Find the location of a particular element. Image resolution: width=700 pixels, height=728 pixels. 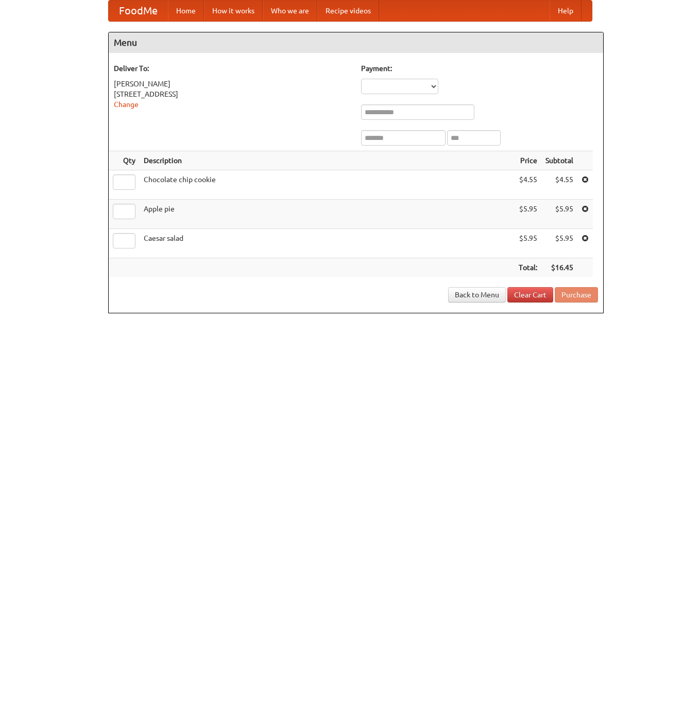

a: Recipe videos is located at coordinates (348, 10).